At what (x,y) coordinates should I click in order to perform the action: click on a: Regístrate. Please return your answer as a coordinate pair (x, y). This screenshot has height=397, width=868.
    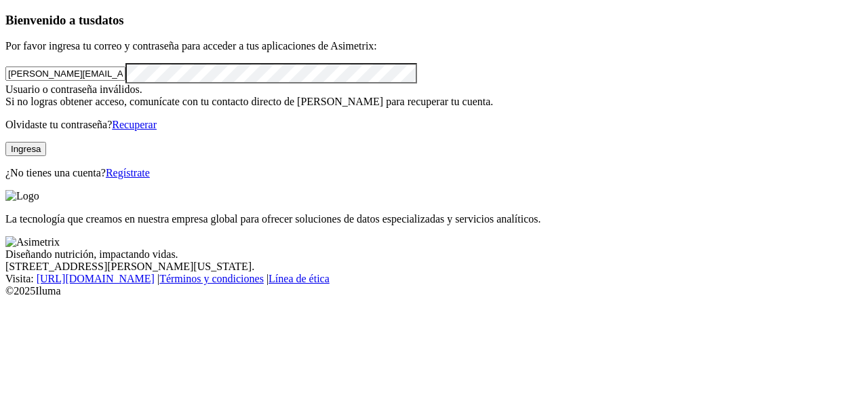
    Looking at the image, I should click on (127, 172).